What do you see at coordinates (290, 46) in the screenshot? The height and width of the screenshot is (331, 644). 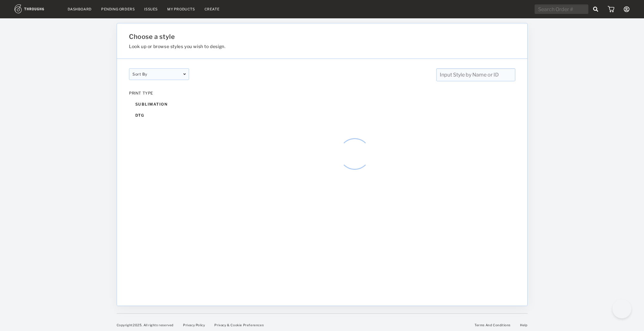 I see `h3: Look up or browse styles you wish to design.` at bounding box center [290, 46].